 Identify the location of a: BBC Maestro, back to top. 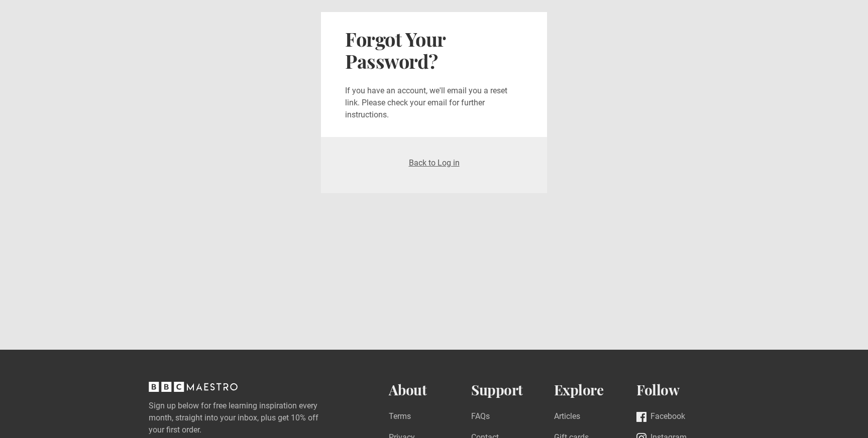
(193, 390).